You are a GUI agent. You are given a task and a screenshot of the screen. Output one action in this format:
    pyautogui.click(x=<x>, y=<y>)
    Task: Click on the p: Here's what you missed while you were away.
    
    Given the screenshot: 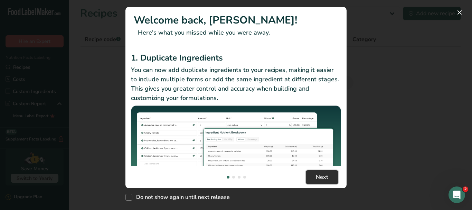 What is the action you would take?
    pyautogui.click(x=236, y=32)
    